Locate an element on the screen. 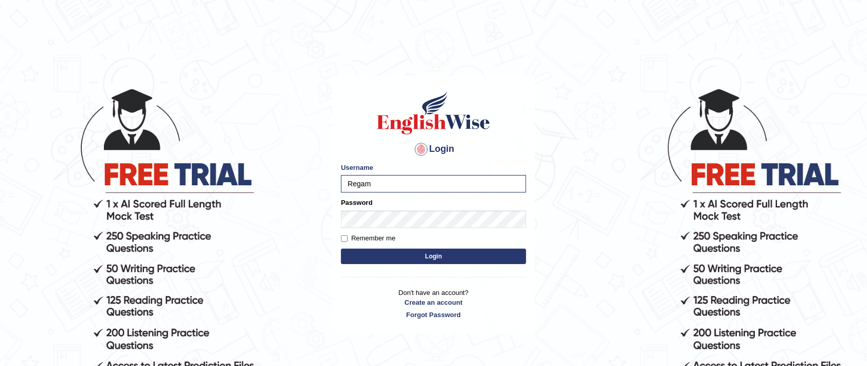 This screenshot has width=867, height=366. input: Remember me is located at coordinates (344, 238).